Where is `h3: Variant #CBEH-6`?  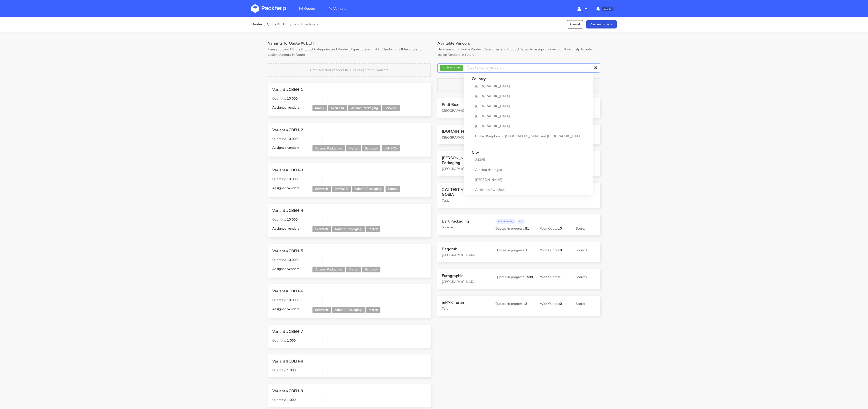 h3: Variant #CBEH-6 is located at coordinates (322, 291).